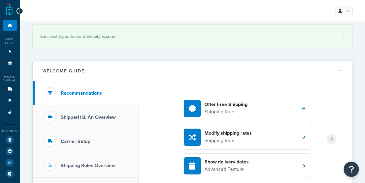  I want to click on button: Open Resource Center, so click(351, 169).